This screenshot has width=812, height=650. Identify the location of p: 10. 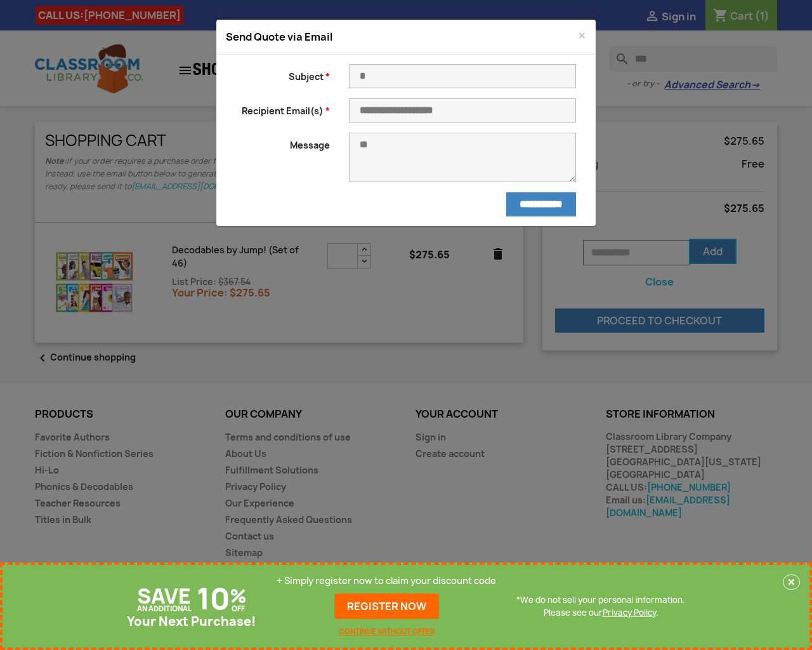
(213, 599).